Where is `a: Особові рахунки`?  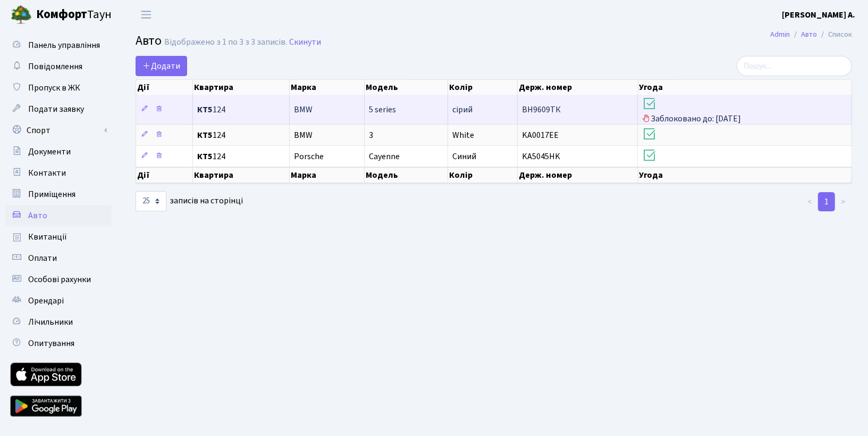 a: Особові рахунки is located at coordinates (59, 279).